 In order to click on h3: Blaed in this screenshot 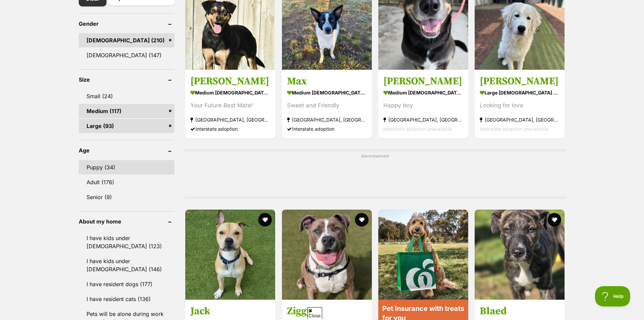, I will do `click(520, 311)`.